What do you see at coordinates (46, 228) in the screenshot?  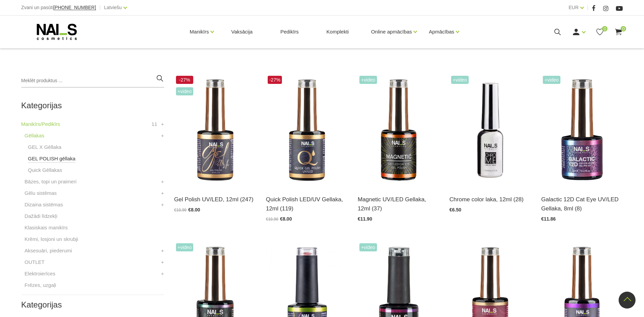 I see `a: Klasiskais manikīrs` at bounding box center [46, 228].